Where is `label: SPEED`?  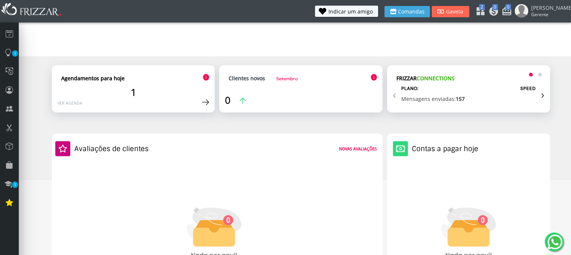 label: SPEED is located at coordinates (528, 89).